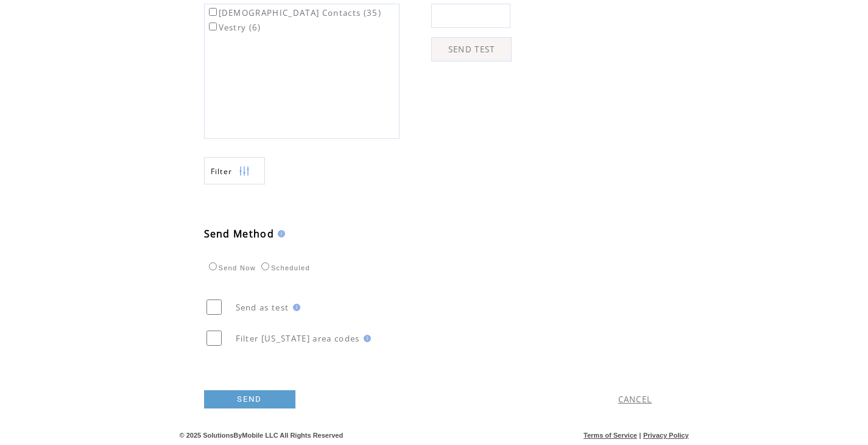 This screenshot has height=445, width=868. I want to click on a: Filter, so click(235, 171).